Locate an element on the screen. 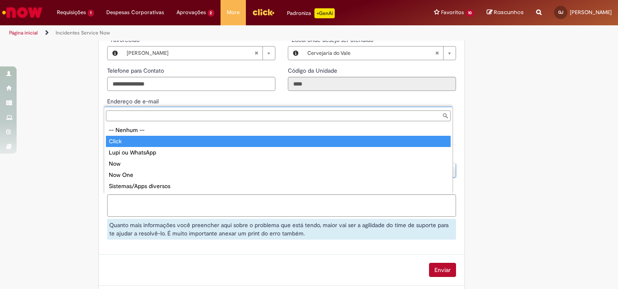  div: -- Nenhum -- is located at coordinates (278, 130).